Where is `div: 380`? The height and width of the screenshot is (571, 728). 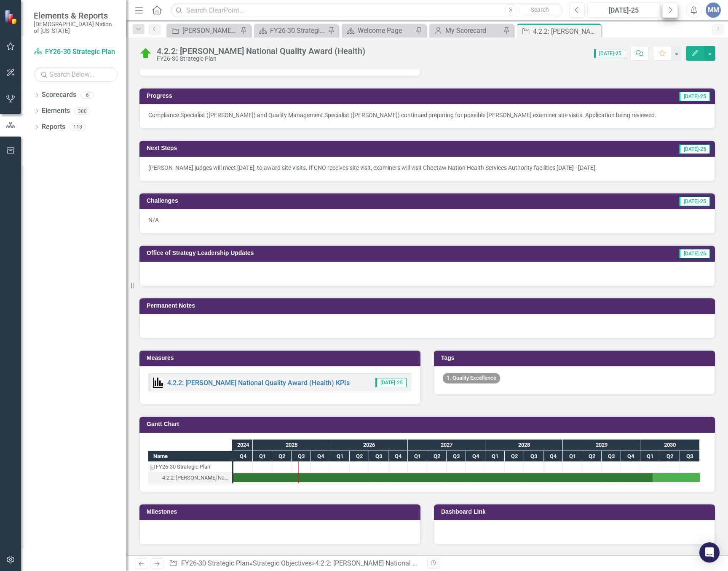 div: 380 is located at coordinates (82, 110).